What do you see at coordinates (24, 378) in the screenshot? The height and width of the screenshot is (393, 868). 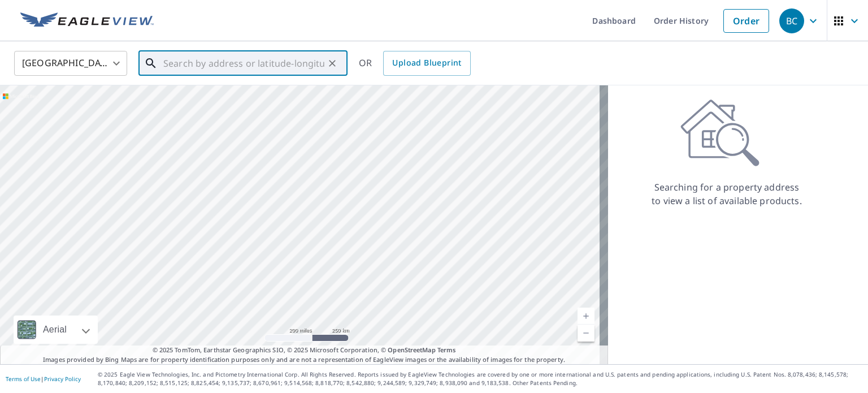 I see `a: Terms of Use` at bounding box center [24, 378].